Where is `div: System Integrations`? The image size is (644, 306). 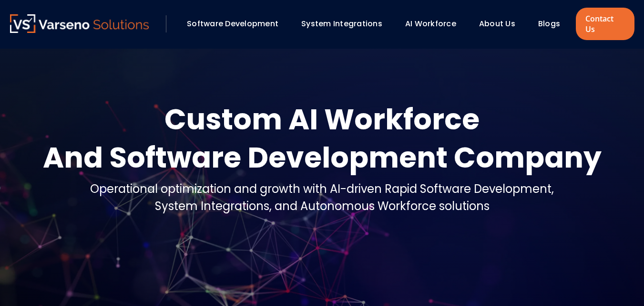 div: System Integrations is located at coordinates (346, 24).